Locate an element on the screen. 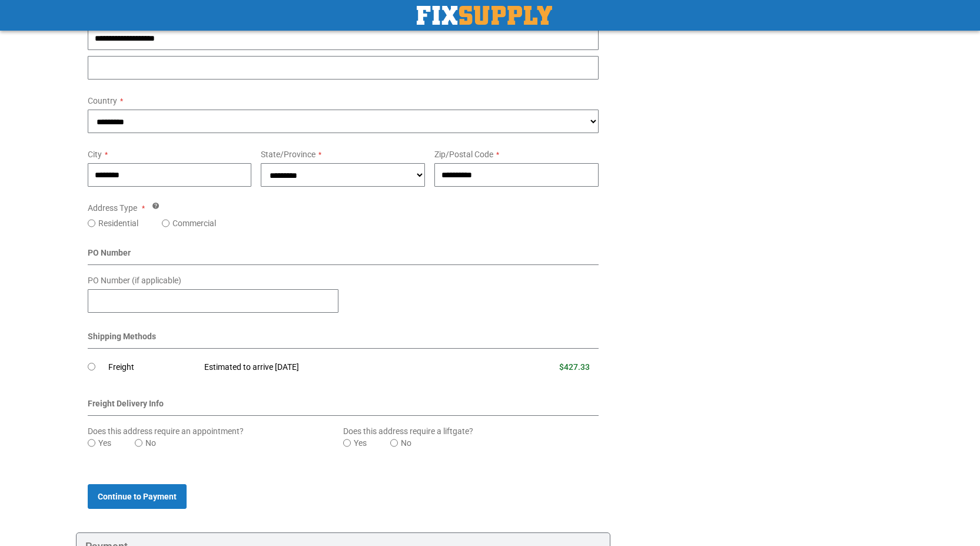 The width and height of the screenshot is (980, 546). a: store logo is located at coordinates (484, 15).